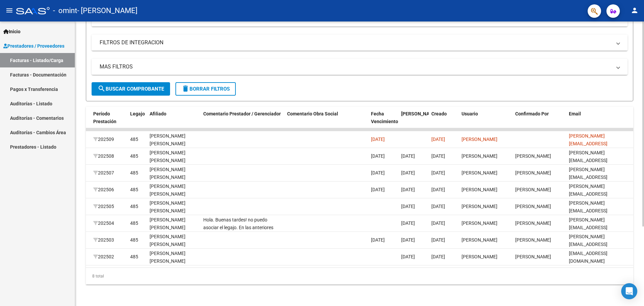 The image size is (644, 306). Describe the element at coordinates (439, 113) in the screenshot. I see `span: Creado` at that location.